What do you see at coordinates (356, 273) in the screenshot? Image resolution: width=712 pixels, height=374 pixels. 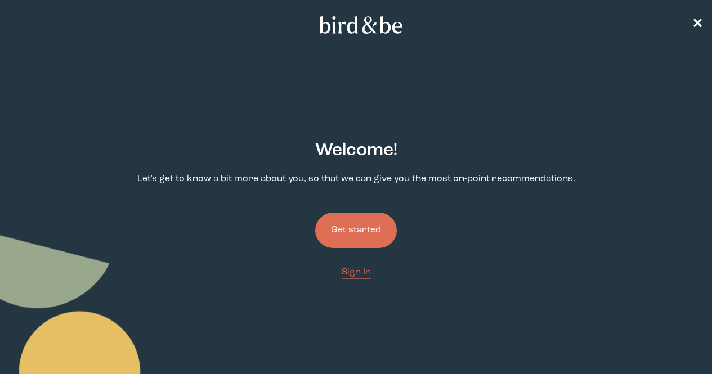 I see `a: Sign In` at bounding box center [356, 273].